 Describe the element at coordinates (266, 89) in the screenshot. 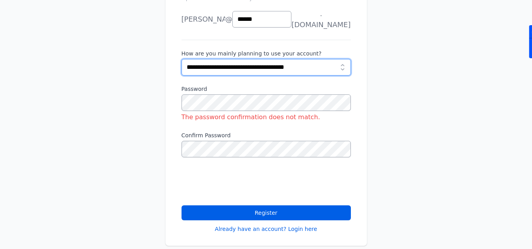

I see `label: Password` at that location.